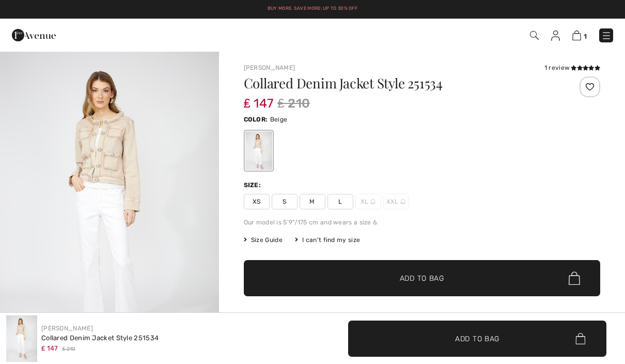  Describe the element at coordinates (312, 201) in the screenshot. I see `span: M` at that location.